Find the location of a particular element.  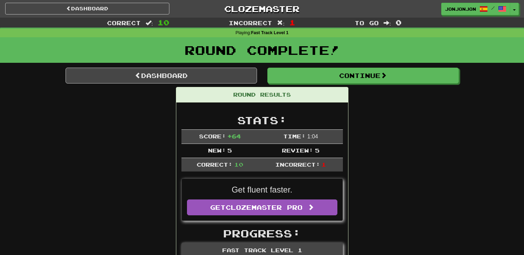

a: jonjonjon / is located at coordinates (476, 9).